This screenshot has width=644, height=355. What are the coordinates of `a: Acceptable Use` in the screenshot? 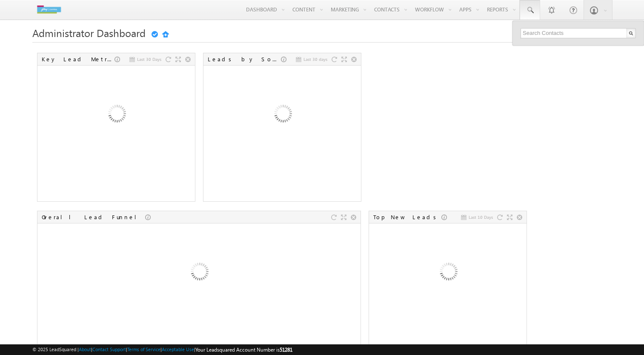 It's located at (178, 349).